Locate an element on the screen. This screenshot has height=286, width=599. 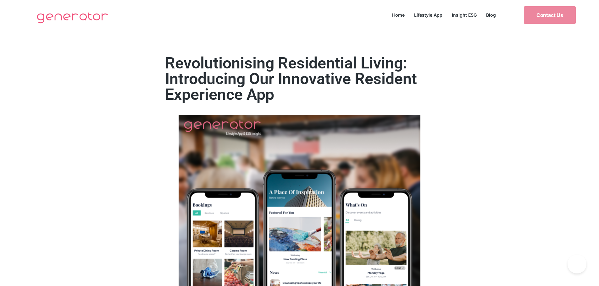
a: Lifestyle App is located at coordinates (428, 15).